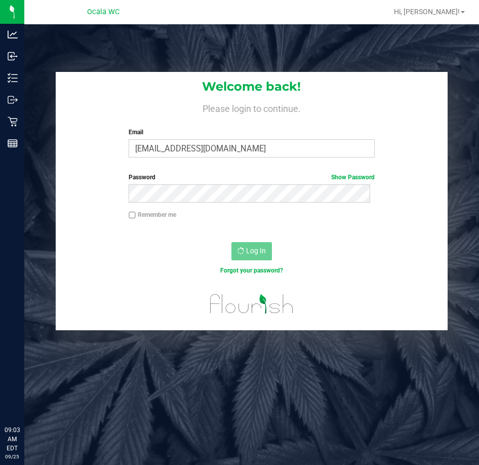 The image size is (479, 465). I want to click on a: Show Password, so click(353, 177).